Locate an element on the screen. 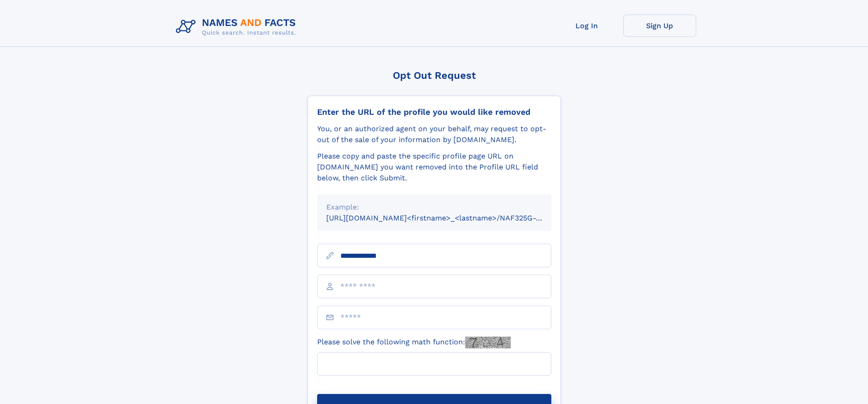 The image size is (868, 404). div: Example: is located at coordinates (434, 207).